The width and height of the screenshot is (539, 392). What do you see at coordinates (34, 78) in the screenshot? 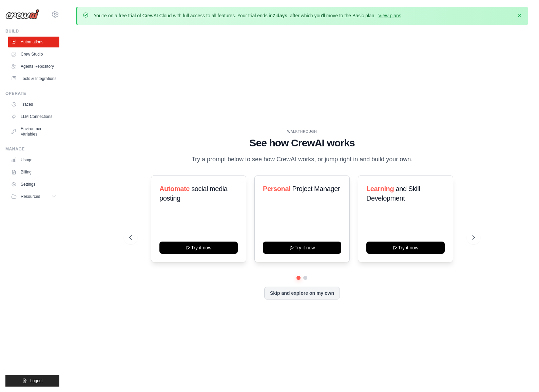
I see `a: Tools & Integrations` at bounding box center [34, 78].